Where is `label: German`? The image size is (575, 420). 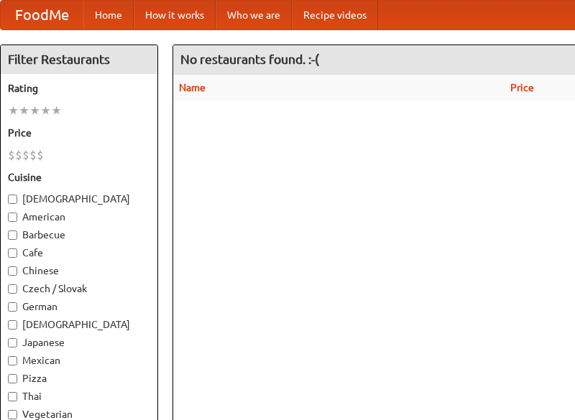
label: German is located at coordinates (79, 307).